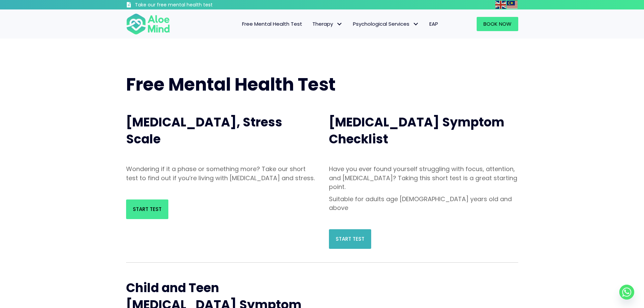 The image size is (644, 308). Describe the element at coordinates (192, 5) in the screenshot. I see `h3: Take our free mental health test` at that location.